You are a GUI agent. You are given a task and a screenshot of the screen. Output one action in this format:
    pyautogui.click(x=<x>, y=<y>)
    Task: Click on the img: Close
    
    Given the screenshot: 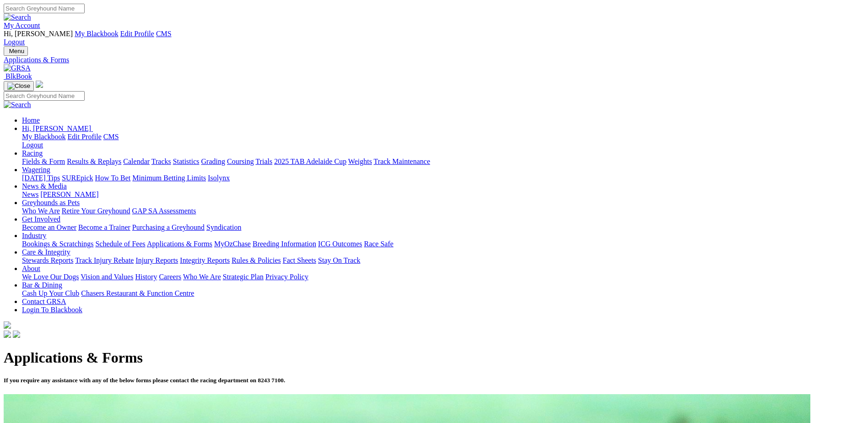 What is the action you would take?
    pyautogui.click(x=19, y=86)
    